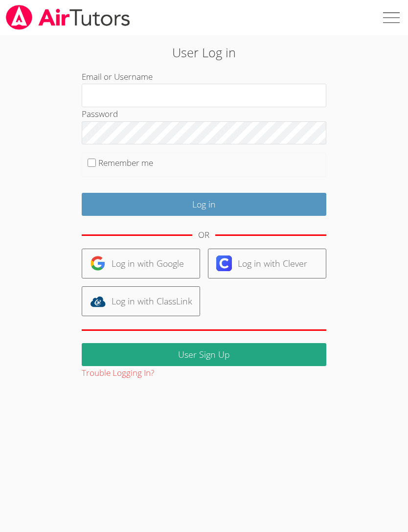  I want to click on img: classlink-logo-d6bb404cc1216ec64c9a2012d9dc4662098be43eaf13dc465df04b49fa7ab582.svg, so click(98, 302).